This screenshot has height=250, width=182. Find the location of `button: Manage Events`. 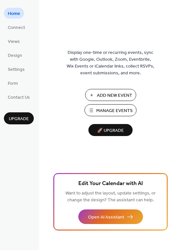

button: Manage Events is located at coordinates (110, 110).